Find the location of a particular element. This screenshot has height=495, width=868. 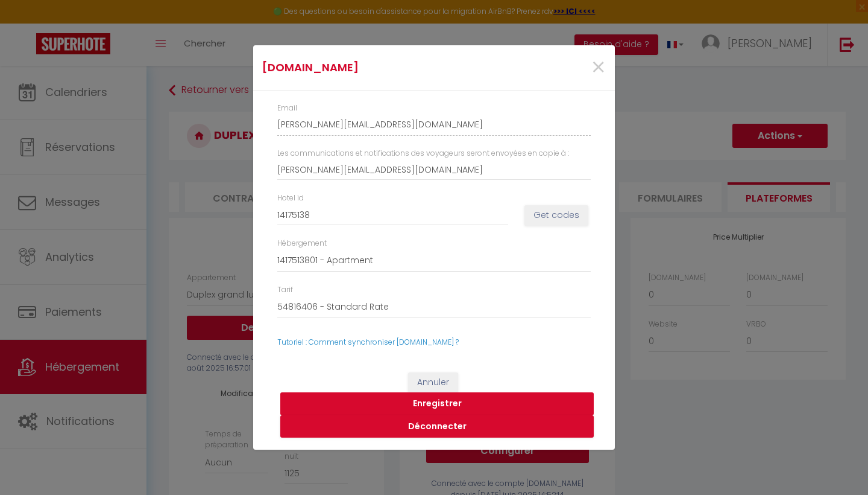

button: Enregistrer is located at coordinates (437, 403).